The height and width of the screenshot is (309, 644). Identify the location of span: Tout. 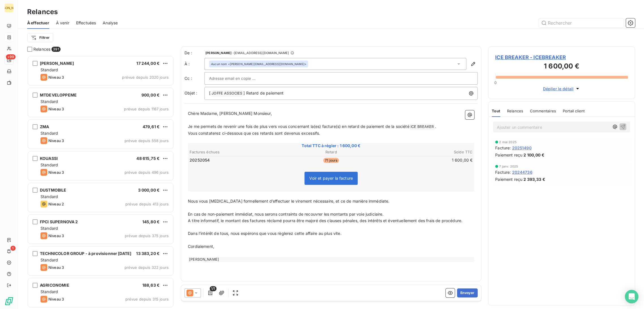
(496, 111).